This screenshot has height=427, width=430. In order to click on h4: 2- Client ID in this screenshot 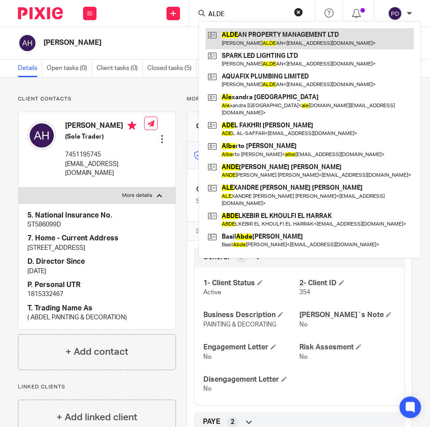, I will do `click(347, 283)`.